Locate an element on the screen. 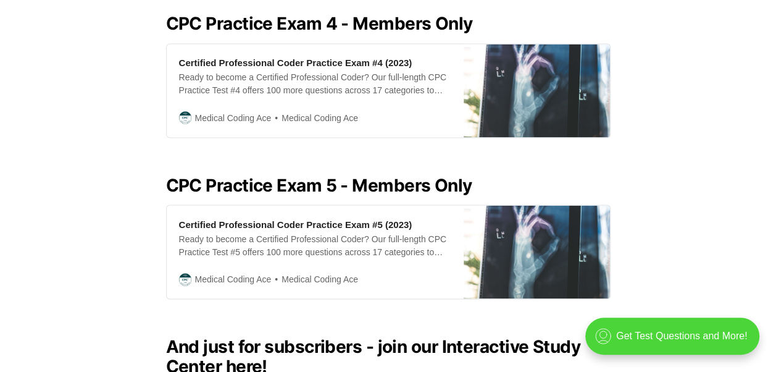 This screenshot has height=372, width=776. div: Certified Professional Coder Practice Exam #5 (2023) is located at coordinates (296, 224).